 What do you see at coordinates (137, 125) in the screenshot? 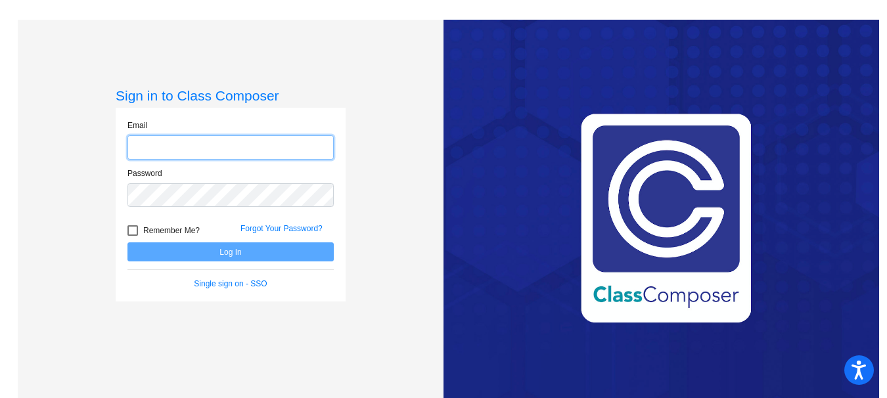
I see `label: Email` at bounding box center [137, 125].